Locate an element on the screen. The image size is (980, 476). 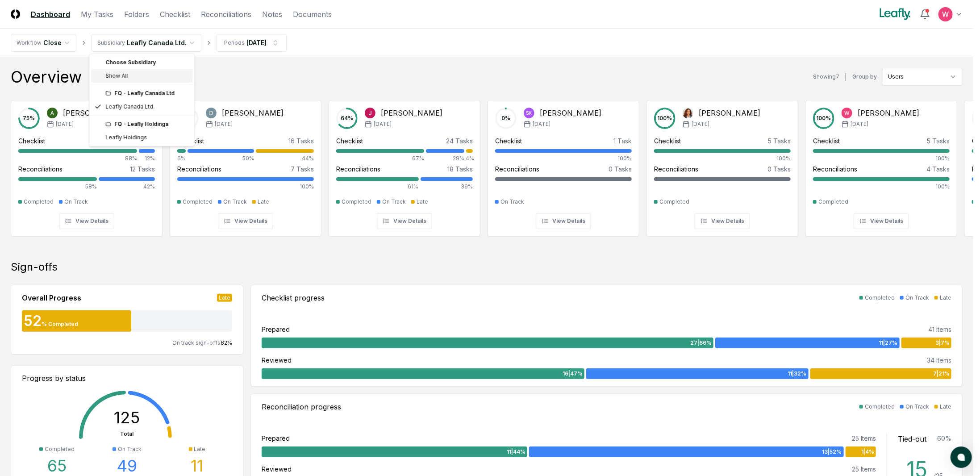
span: Show All is located at coordinates (116, 76).